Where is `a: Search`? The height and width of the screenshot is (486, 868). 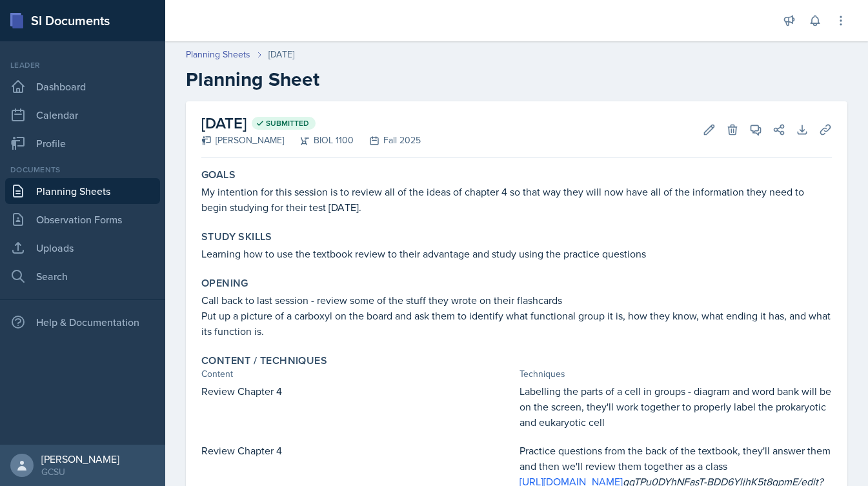
a: Search is located at coordinates (83, 277).